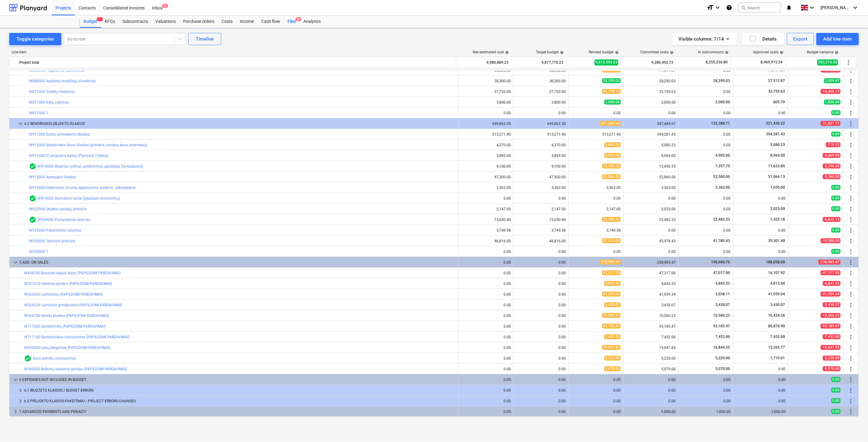  Describe the element at coordinates (613, 305) in the screenshot. I see `span: 3,430.07` at that location.